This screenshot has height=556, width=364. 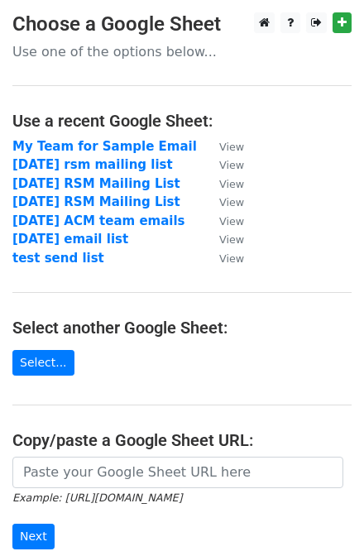 I want to click on strong: test send list, so click(x=58, y=258).